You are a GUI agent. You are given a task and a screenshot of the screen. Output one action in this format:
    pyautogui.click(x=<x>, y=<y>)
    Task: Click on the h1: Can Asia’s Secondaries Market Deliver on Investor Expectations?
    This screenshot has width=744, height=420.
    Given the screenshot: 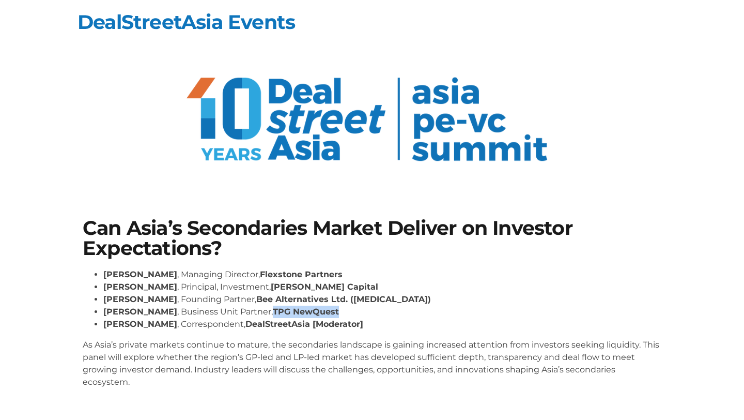 What is the action you would take?
    pyautogui.click(x=372, y=238)
    